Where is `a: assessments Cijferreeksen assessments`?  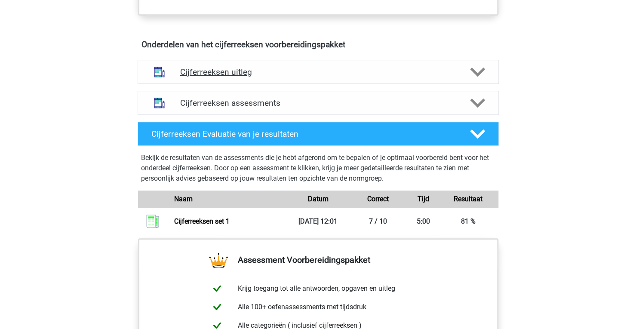 a: assessments Cijferreeksen assessments is located at coordinates (318, 103).